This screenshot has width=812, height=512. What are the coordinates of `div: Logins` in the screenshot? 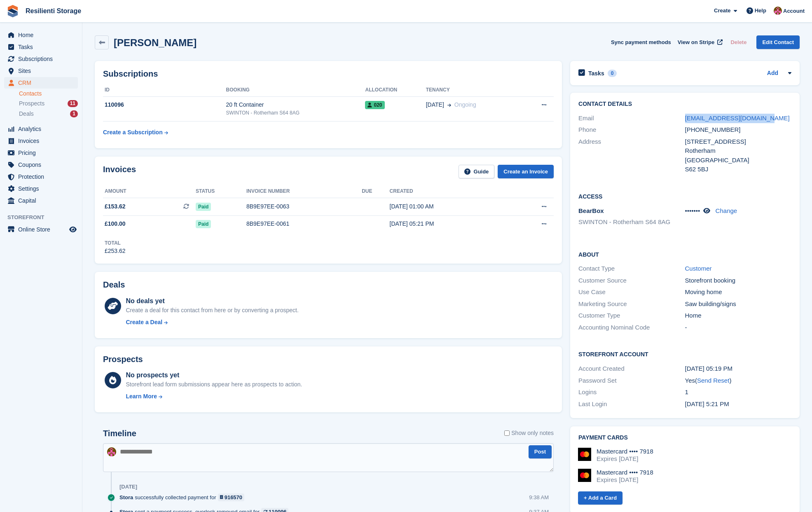 It's located at (631, 392).